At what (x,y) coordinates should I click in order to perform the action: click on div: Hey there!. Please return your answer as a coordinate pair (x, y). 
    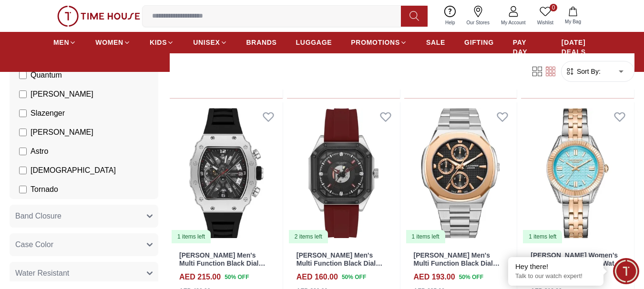
    Looking at the image, I should click on (556, 266).